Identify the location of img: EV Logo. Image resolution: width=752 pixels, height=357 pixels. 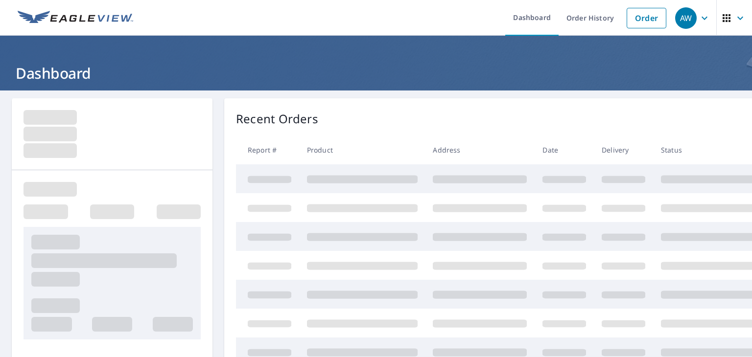
(75, 18).